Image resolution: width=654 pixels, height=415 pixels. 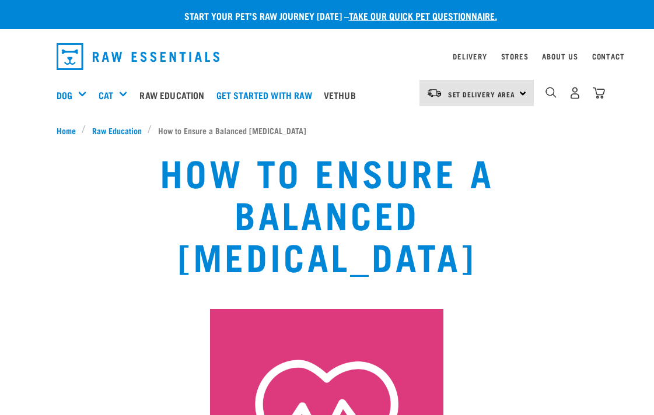 What do you see at coordinates (608, 56) in the screenshot?
I see `a: Contact` at bounding box center [608, 56].